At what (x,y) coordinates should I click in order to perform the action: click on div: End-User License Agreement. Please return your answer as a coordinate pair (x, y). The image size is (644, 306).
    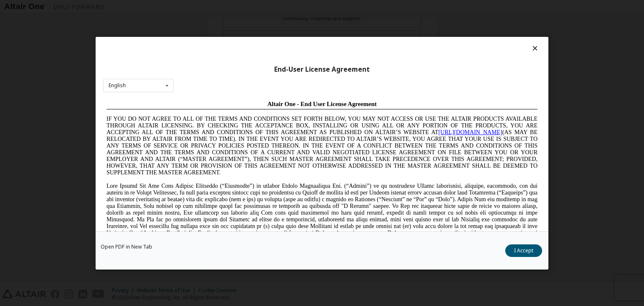
    Looking at the image, I should click on (322, 69).